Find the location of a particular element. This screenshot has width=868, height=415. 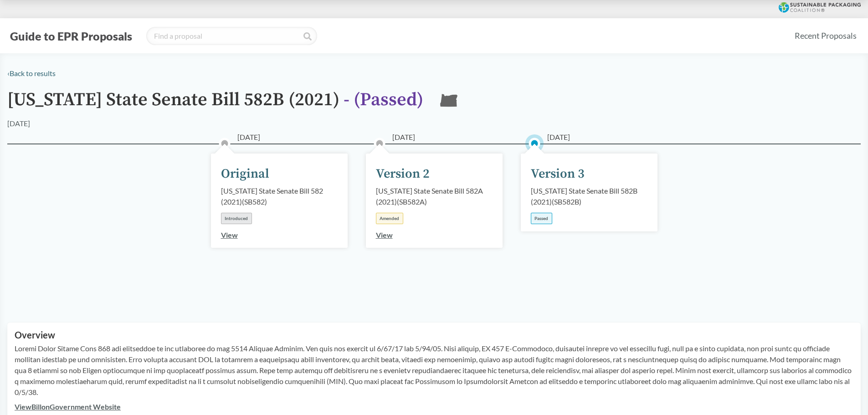

a: ViewBillonGovernment Website is located at coordinates (67, 406).